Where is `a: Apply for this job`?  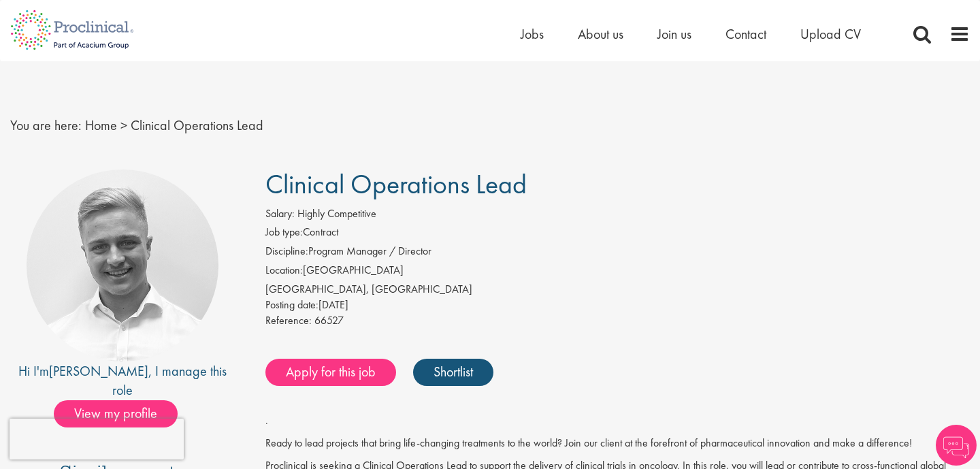
a: Apply for this job is located at coordinates (331, 373).